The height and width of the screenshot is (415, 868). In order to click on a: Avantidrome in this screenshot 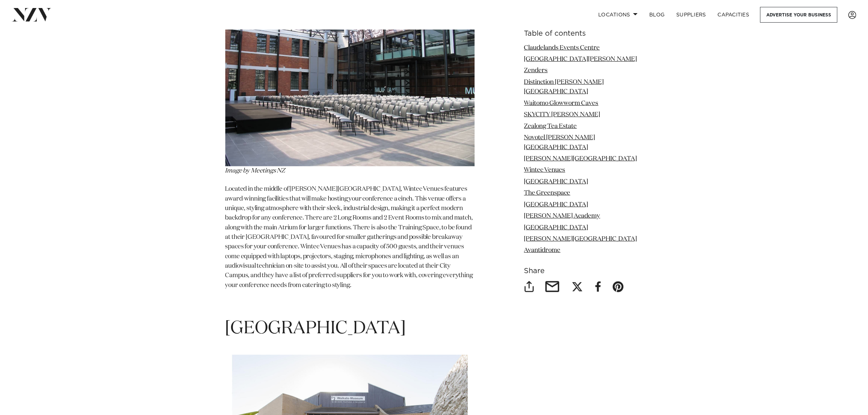, I will do `click(542, 250)`.